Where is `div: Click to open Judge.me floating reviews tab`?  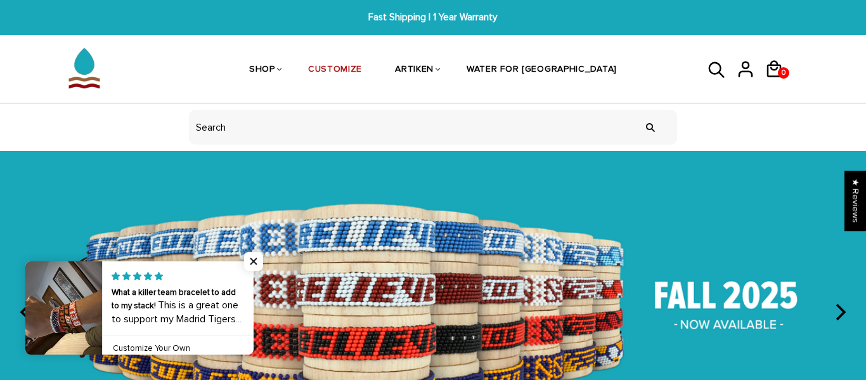
div: Click to open Judge.me floating reviews tab is located at coordinates (855, 200).